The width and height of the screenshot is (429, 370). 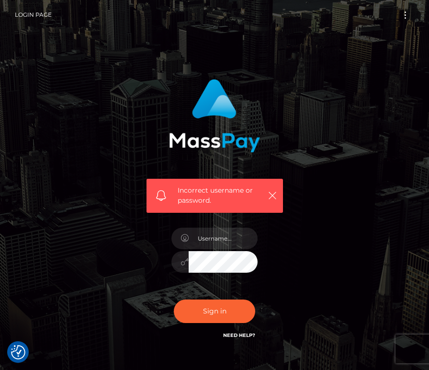 What do you see at coordinates (18, 352) in the screenshot?
I see `img: Revisit consent button` at bounding box center [18, 352].